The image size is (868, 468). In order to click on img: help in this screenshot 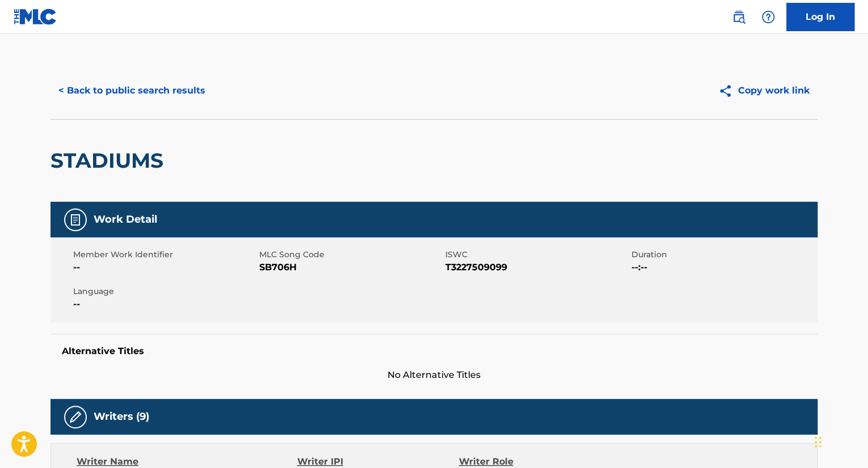, I will do `click(768, 17)`.